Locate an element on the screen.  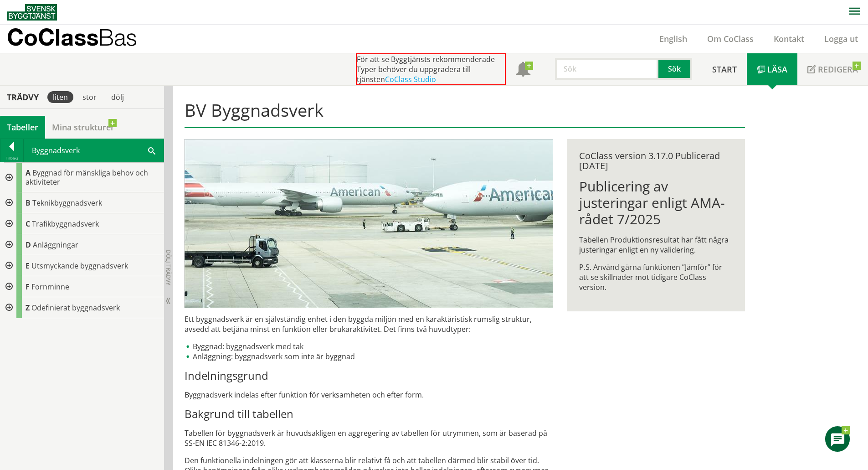
button: Sök is located at coordinates (675, 69).